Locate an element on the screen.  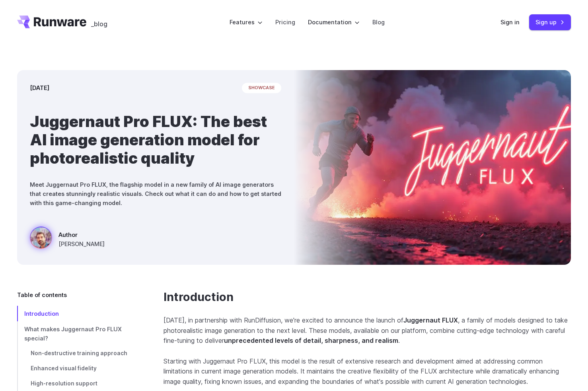
a: creative ad image of powerful runner leaving a trail of pink smoke and sparks, speed, lights floa... is located at coordinates (67, 239).